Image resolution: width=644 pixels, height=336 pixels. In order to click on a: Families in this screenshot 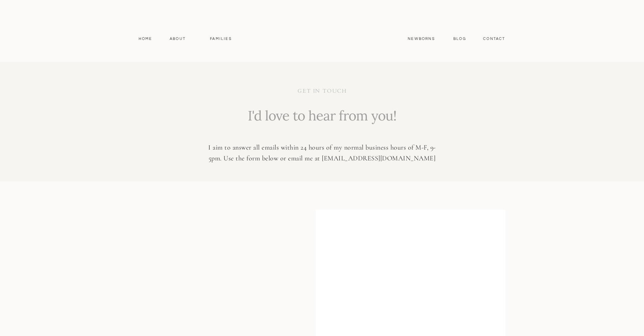, I will do `click(221, 39)`.